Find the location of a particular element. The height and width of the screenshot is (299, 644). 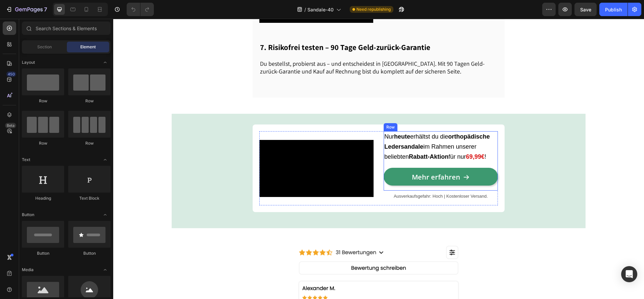

span: Save is located at coordinates (585, 10).